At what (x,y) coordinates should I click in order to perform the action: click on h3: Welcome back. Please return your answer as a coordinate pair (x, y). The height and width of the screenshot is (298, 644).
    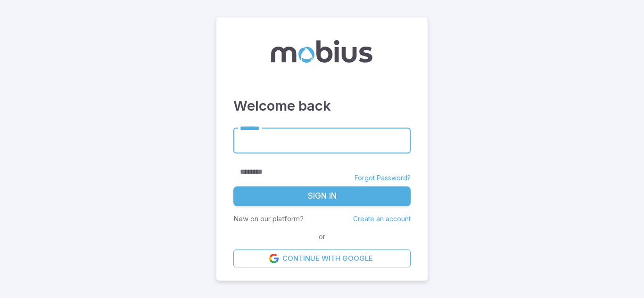
    Looking at the image, I should click on (322, 106).